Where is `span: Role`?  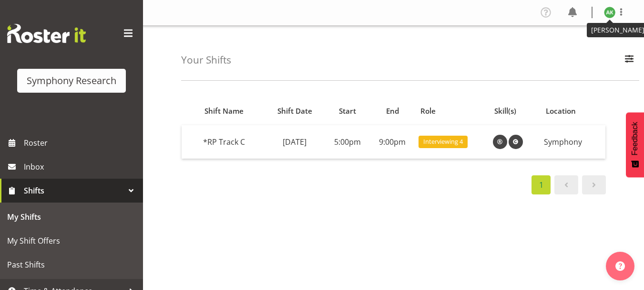
span: Role is located at coordinates (428, 111).